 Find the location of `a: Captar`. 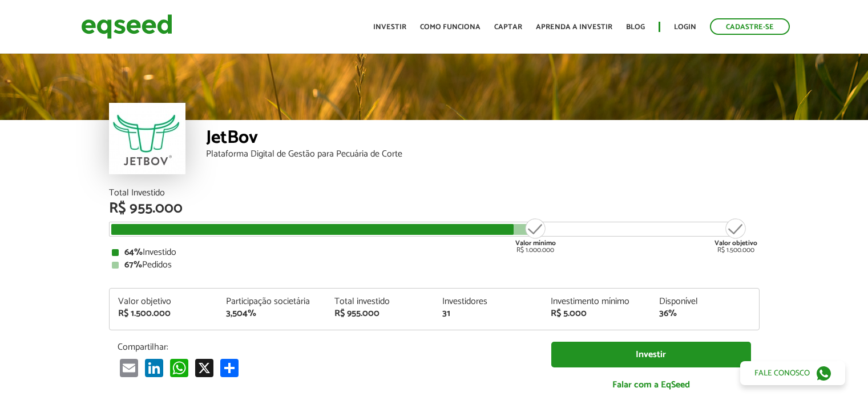

a: Captar is located at coordinates (508, 27).